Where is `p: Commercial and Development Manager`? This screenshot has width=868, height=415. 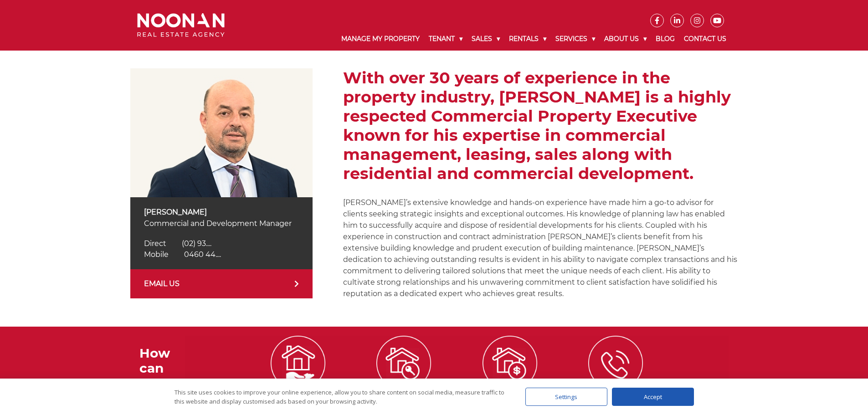 p: Commercial and Development Manager is located at coordinates (221, 223).